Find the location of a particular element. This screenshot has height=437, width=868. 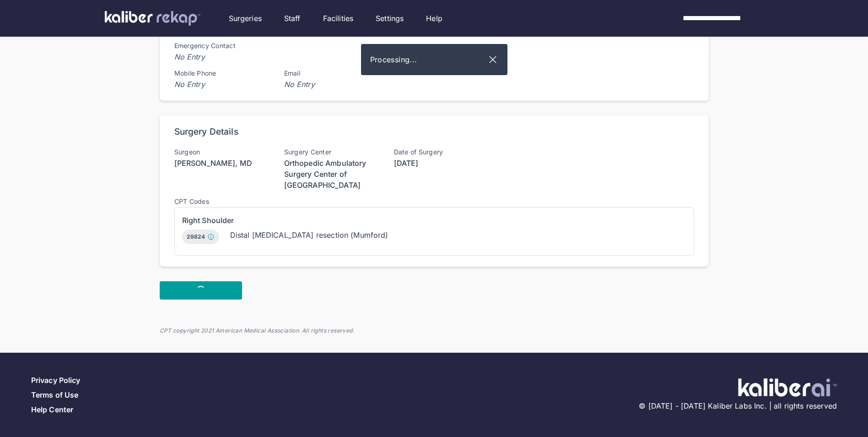

a: Help Center is located at coordinates (52, 409).